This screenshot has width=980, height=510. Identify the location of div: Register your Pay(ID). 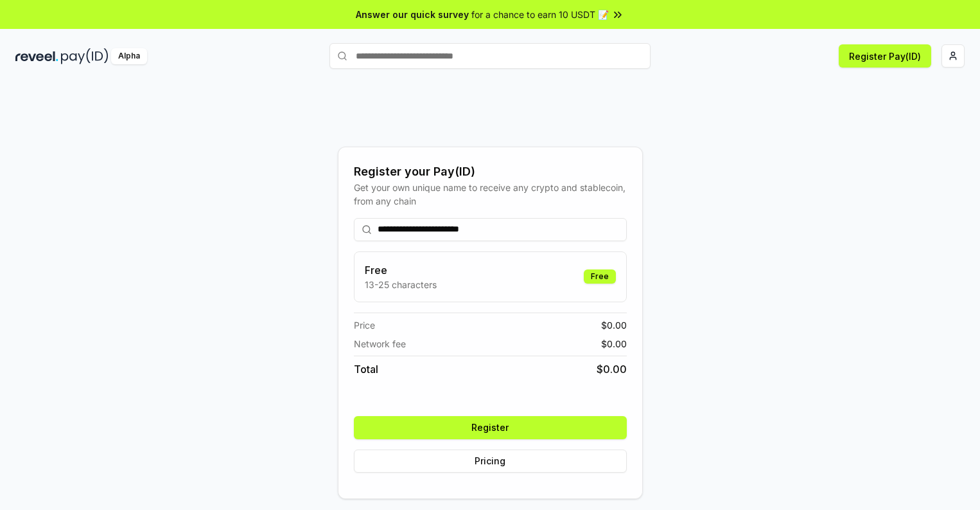
(490, 171).